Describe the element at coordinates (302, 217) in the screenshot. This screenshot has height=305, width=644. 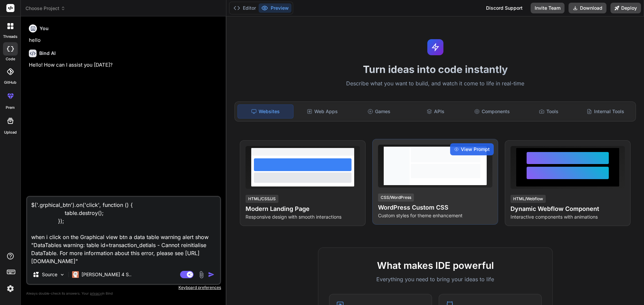
I see `p: Responsive design with smooth interactions` at that location.